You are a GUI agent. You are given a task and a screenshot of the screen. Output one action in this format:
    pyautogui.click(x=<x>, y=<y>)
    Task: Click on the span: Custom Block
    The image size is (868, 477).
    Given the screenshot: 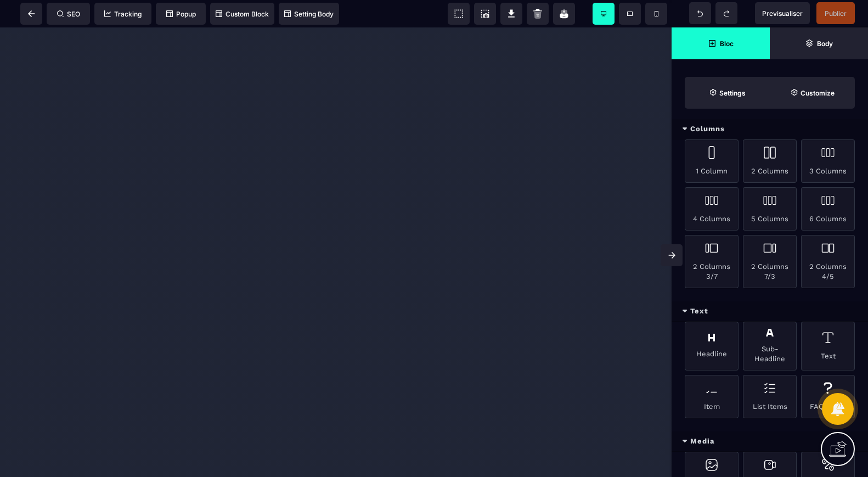 What is the action you would take?
    pyautogui.click(x=242, y=14)
    